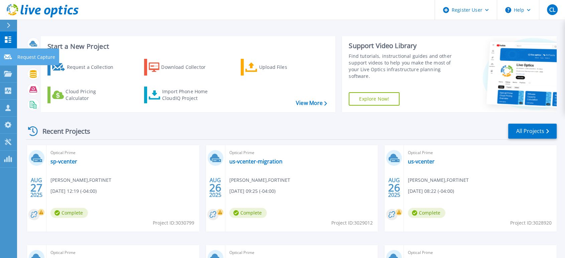 The image size is (565, 258). What do you see at coordinates (286, 67) in the screenshot?
I see `div: Upload Files` at bounding box center [286, 67].